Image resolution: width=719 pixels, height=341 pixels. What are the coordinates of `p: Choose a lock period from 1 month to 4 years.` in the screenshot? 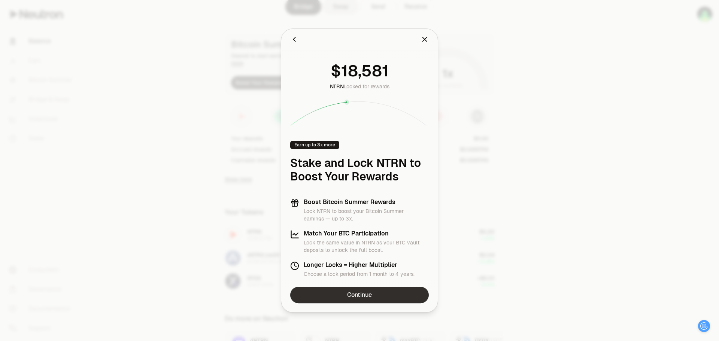 It's located at (359, 274).